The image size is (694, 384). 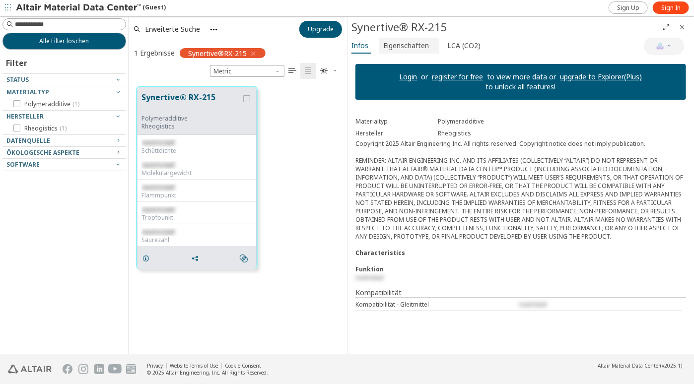 I want to click on div: (Guest), so click(x=91, y=8).